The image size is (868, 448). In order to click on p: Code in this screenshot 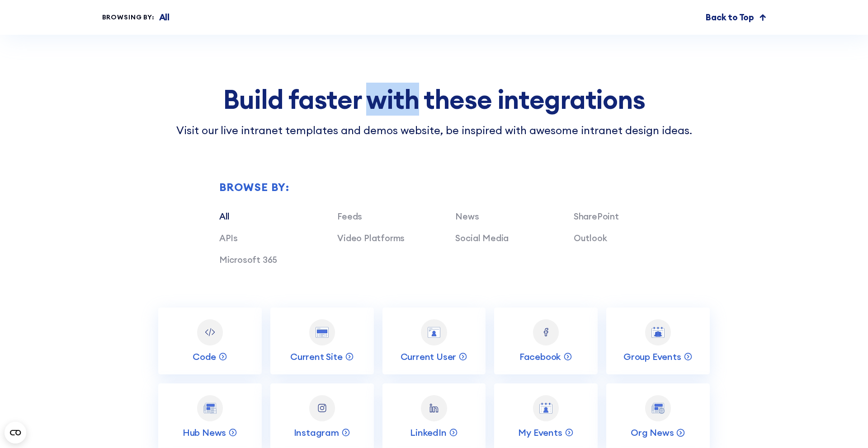, I will do `click(204, 357)`.